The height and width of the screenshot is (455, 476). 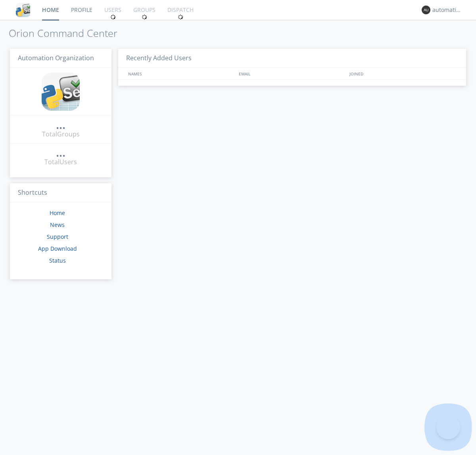 I want to click on div: JOINED, so click(x=403, y=74).